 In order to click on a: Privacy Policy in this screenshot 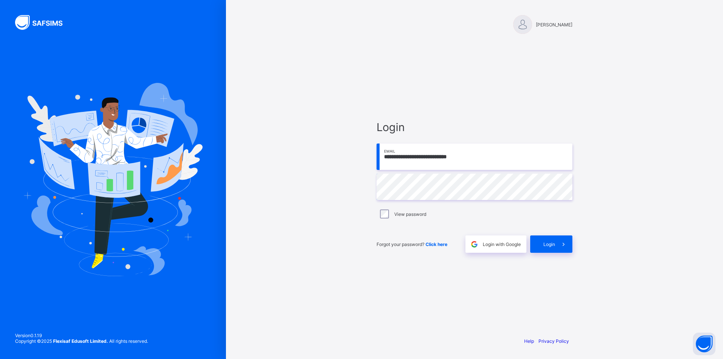, I will do `click(553, 341)`.